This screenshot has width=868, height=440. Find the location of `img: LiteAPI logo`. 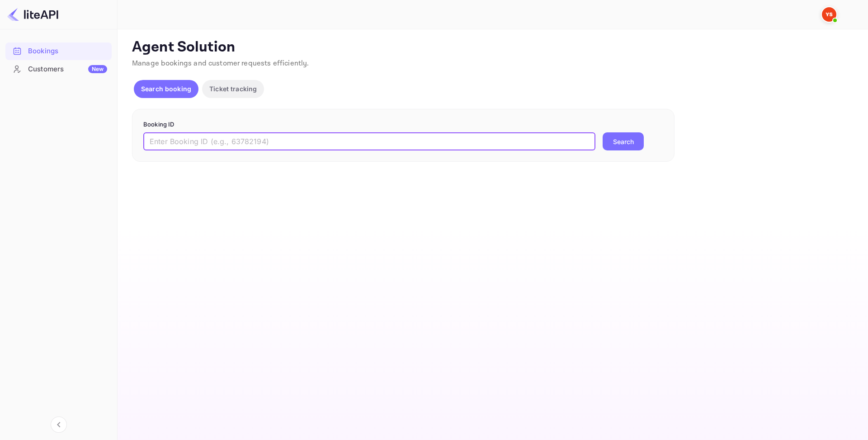

img: LiteAPI logo is located at coordinates (33, 14).